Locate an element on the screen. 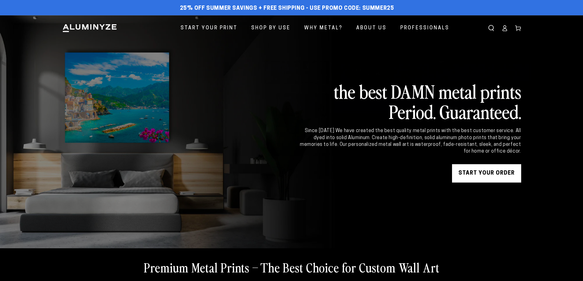 The image size is (583, 281). span: About Us is located at coordinates (371, 28).